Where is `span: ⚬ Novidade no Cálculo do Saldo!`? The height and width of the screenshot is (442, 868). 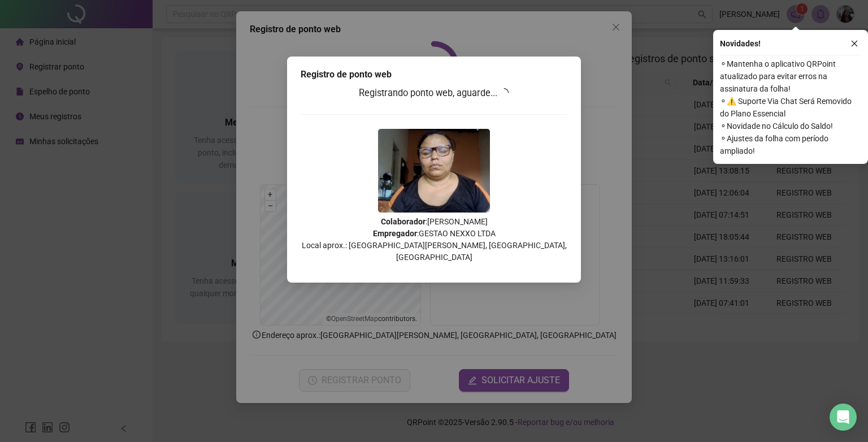 span: ⚬ Novidade no Cálculo do Saldo! is located at coordinates (791, 126).